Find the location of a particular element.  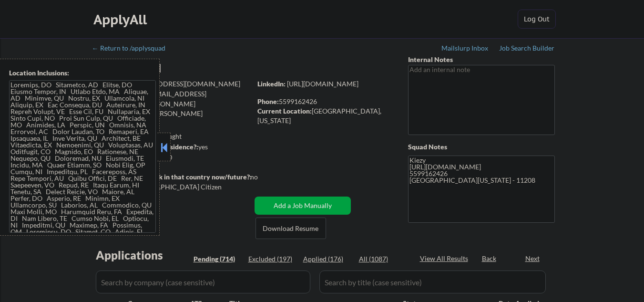

div: Next is located at coordinates (533, 259).